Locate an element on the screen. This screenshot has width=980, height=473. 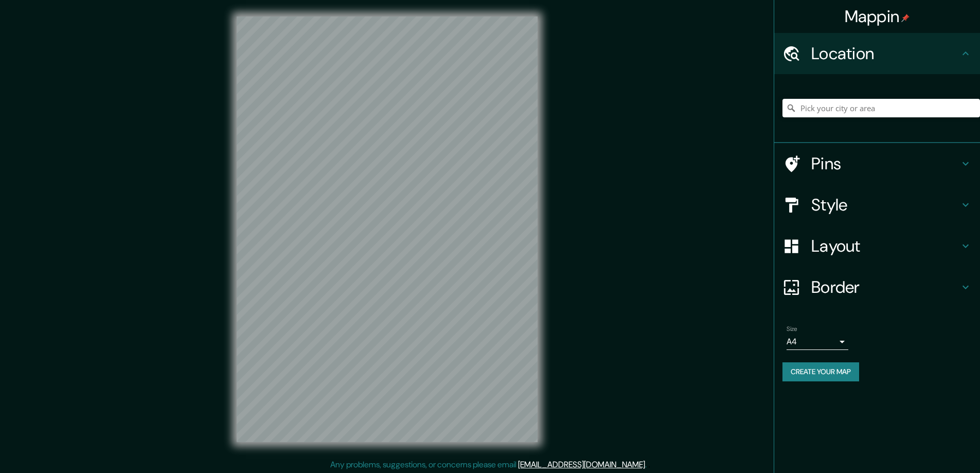
p: Any problems, suggestions, or concerns please email . is located at coordinates (488, 465).